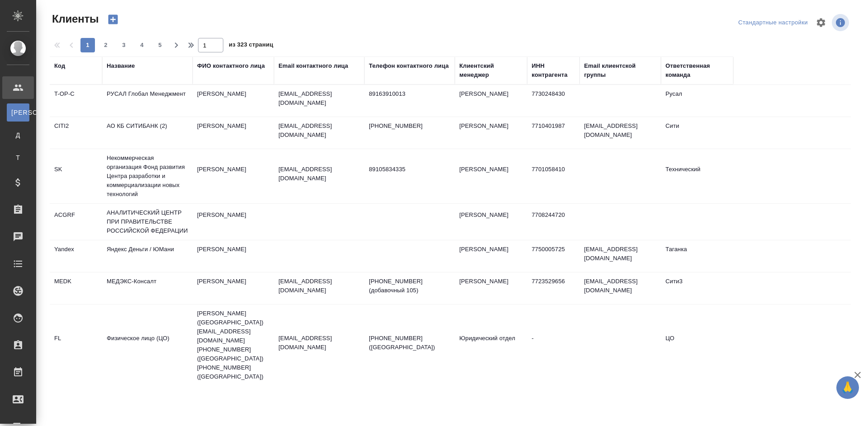 The height and width of the screenshot is (426, 868). I want to click on td: MEDK, so click(76, 289).